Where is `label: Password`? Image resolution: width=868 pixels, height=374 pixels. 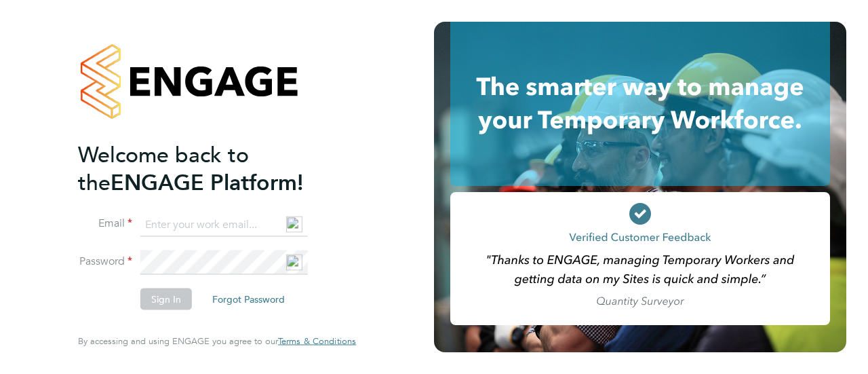 label: Password is located at coordinates (105, 262).